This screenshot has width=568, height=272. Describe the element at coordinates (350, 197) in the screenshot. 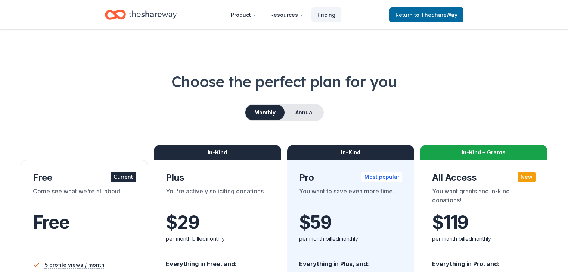

I see `div: You want to save even more time.` at that location.